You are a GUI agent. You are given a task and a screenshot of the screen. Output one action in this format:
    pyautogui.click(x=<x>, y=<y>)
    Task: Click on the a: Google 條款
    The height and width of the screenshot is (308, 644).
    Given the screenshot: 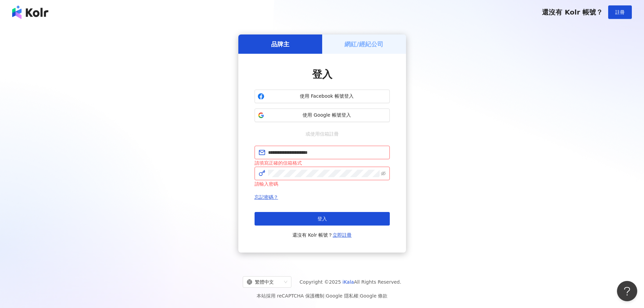 What is the action you would take?
    pyautogui.click(x=374, y=295)
    